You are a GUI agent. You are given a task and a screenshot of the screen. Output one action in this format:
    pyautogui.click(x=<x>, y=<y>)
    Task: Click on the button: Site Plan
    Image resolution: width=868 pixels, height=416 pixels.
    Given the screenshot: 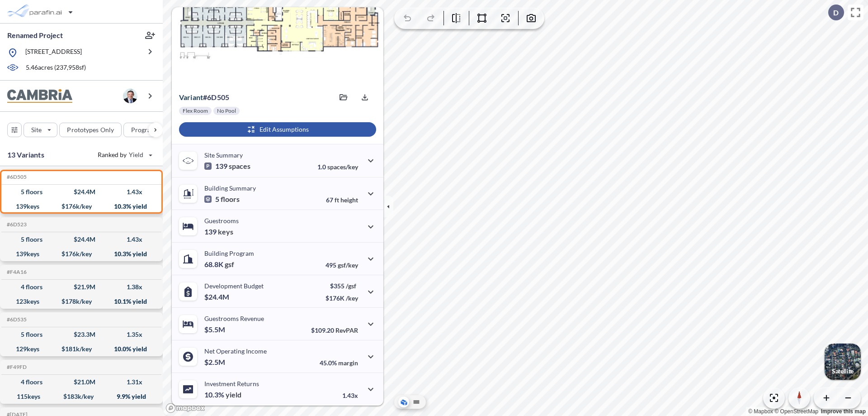 What is the action you would take?
    pyautogui.click(x=416, y=402)
    